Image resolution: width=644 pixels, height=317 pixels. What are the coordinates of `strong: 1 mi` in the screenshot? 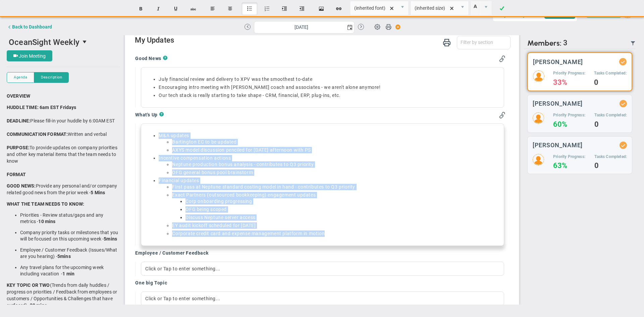 It's located at (67, 274).